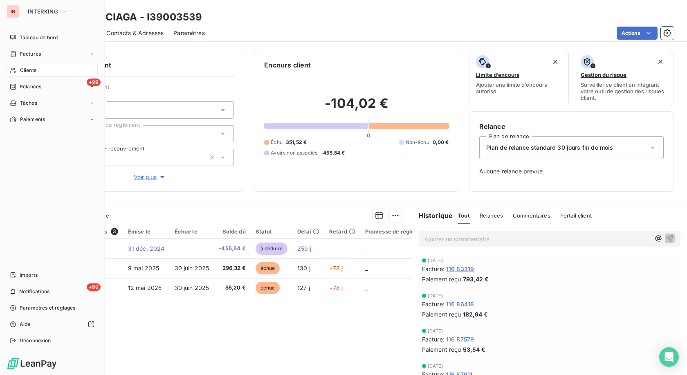  Describe the element at coordinates (342, 232) in the screenshot. I see `div: Retard` at that location.